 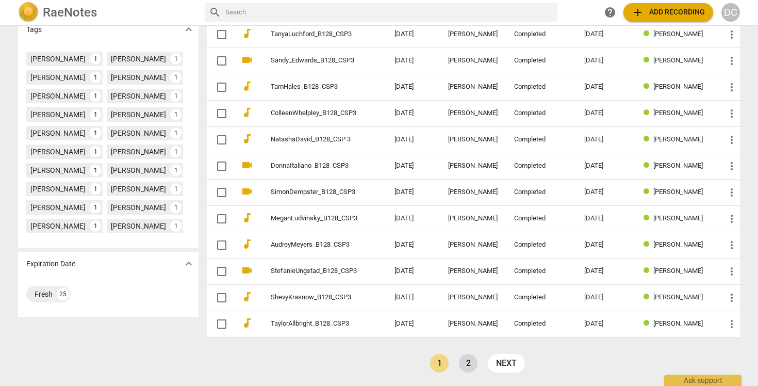 I want to click on a: TanyaLuchford_B128_CSP3, so click(x=314, y=34).